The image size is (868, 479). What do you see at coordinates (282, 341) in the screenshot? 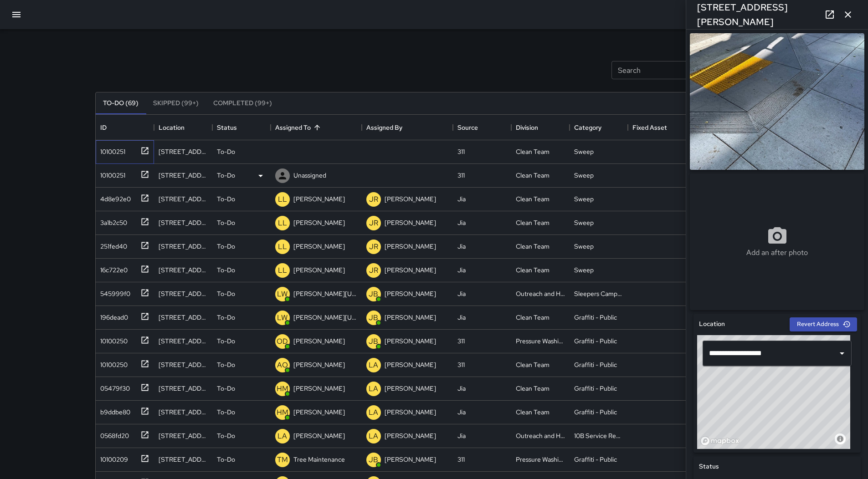
I see `p: OD` at bounding box center [282, 341].